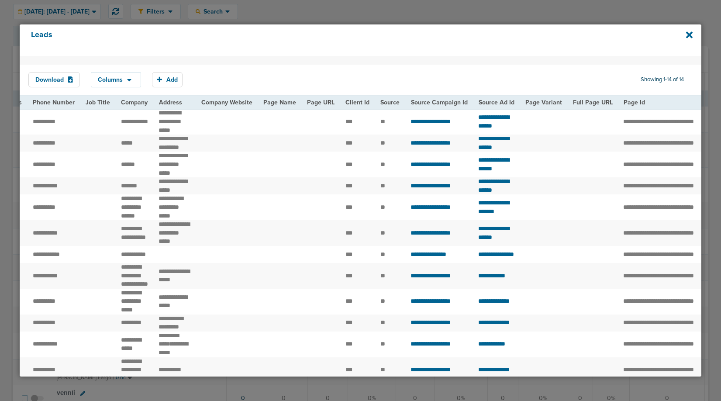 The width and height of the screenshot is (721, 401). What do you see at coordinates (543, 102) in the screenshot?
I see `th: Page Variant` at bounding box center [543, 102].